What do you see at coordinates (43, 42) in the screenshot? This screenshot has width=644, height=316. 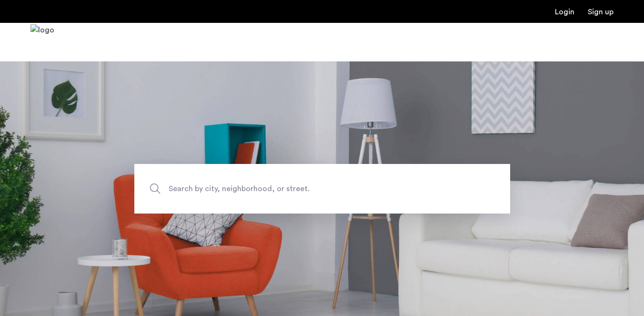 I see `a: Cazamio Logo` at bounding box center [43, 42].